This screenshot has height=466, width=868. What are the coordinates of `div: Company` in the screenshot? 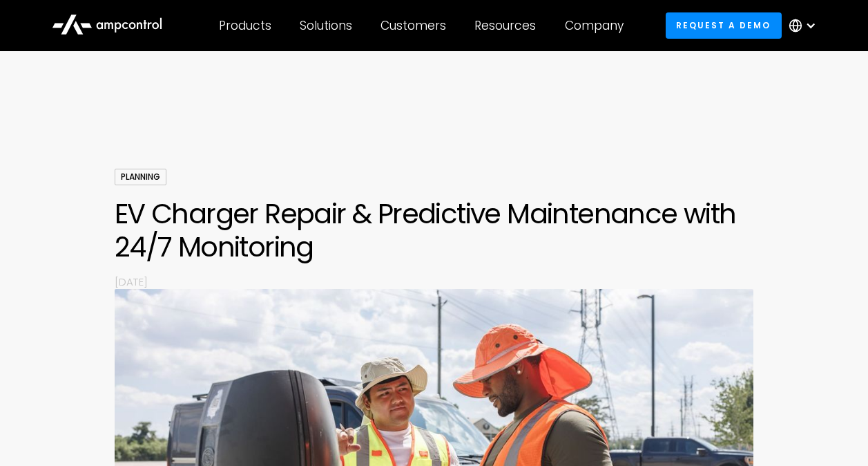 It's located at (595, 26).